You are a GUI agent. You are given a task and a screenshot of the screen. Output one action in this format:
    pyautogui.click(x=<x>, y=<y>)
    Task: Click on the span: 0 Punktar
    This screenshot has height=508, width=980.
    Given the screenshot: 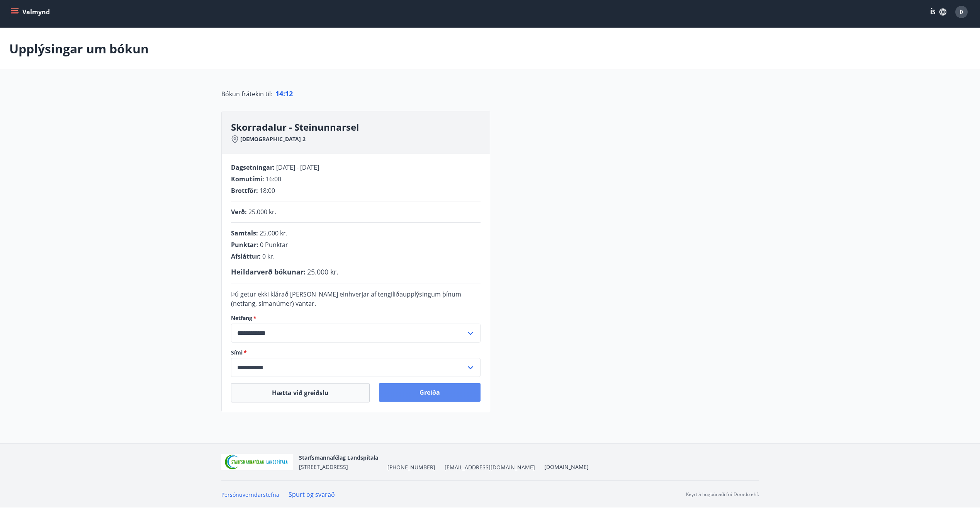 What is the action you would take?
    pyautogui.click(x=274, y=244)
    